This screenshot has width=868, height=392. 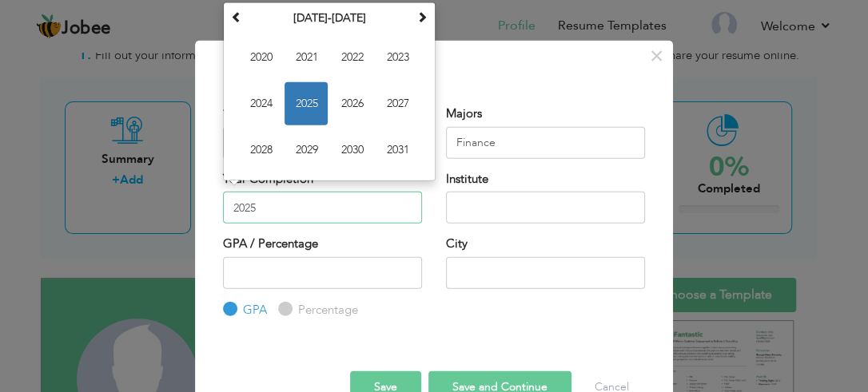 What do you see at coordinates (397, 103) in the screenshot?
I see `span: 2027` at bounding box center [397, 103].